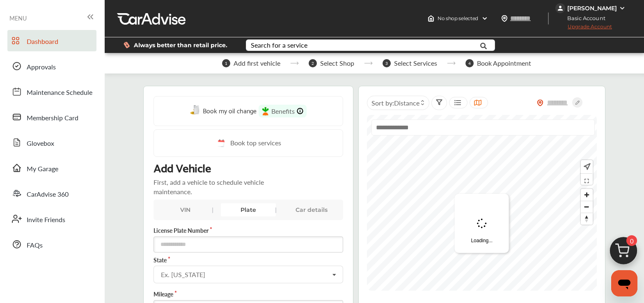  What do you see at coordinates (504, 64) in the screenshot?
I see `span: Book Appointment` at bounding box center [504, 64].